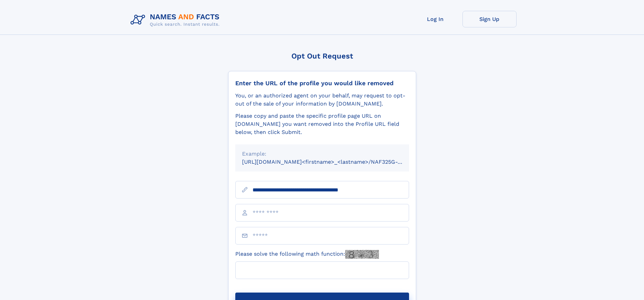 The image size is (644, 300). I want to click on img: Logo Names and Facts, so click(177, 20).